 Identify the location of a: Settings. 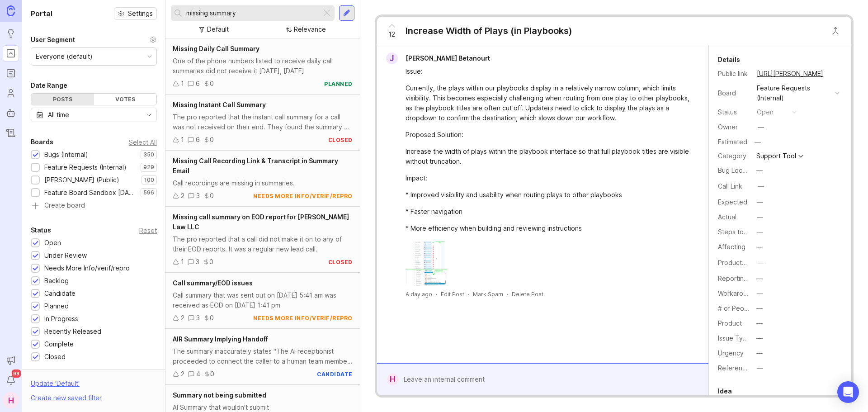
(135, 13).